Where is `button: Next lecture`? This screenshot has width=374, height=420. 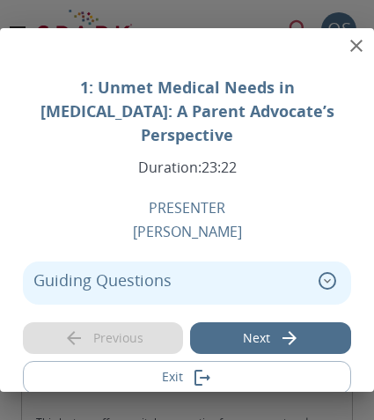 button: Next lecture is located at coordinates (270, 338).